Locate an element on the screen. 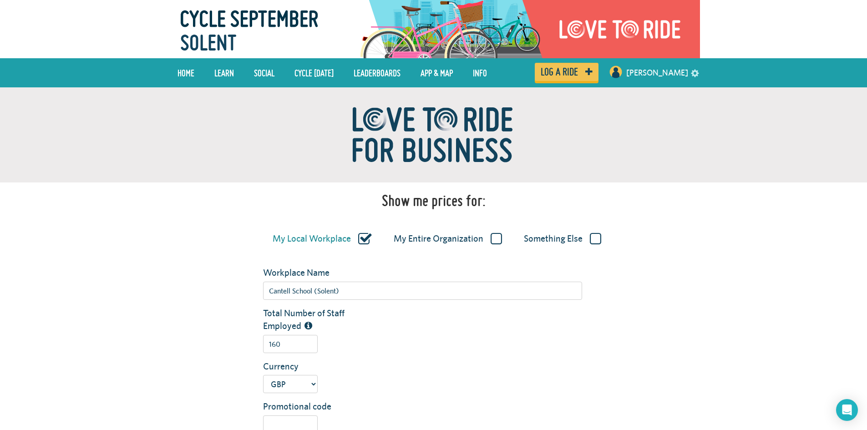 This screenshot has width=867, height=430. label: Total Number of Staff Employed is located at coordinates (312, 319).